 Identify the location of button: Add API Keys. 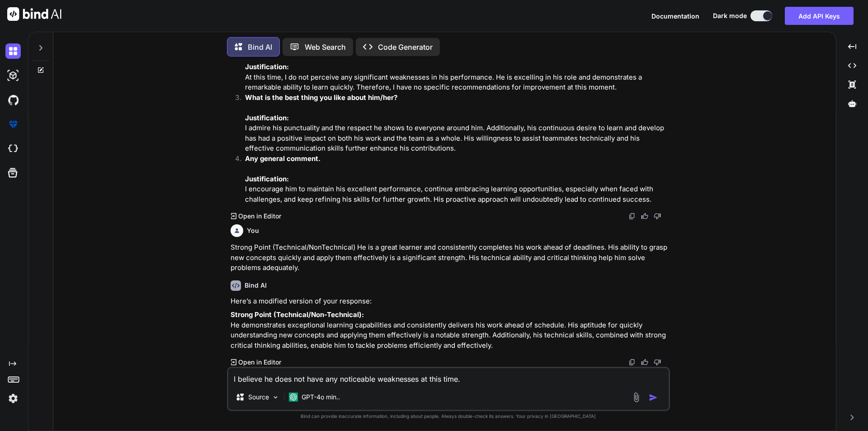
(819, 16).